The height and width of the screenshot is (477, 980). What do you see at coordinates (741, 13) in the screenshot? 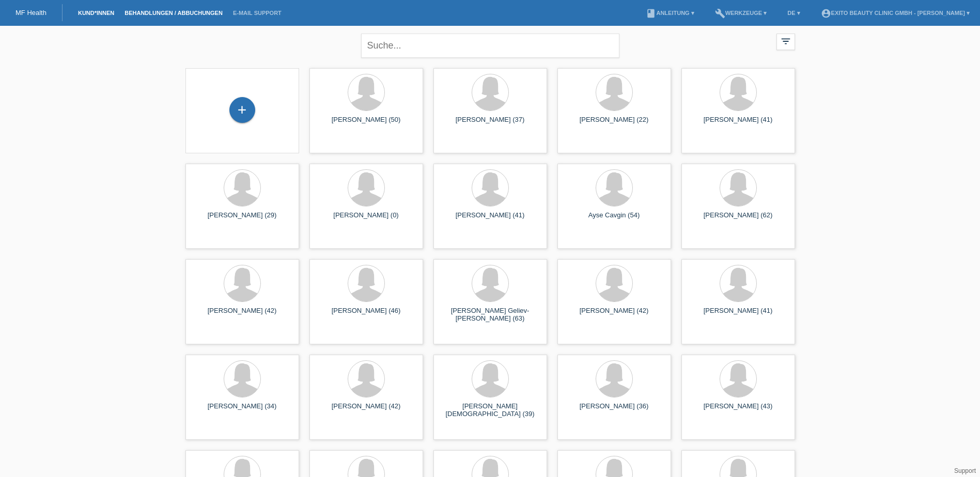
I see `a: buildWerkzeuge ▾` at bounding box center [741, 13].